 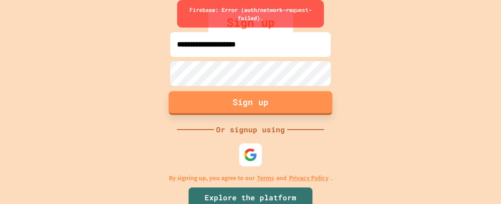 What do you see at coordinates (309, 178) in the screenshot?
I see `a: Privacy Policy` at bounding box center [309, 178].